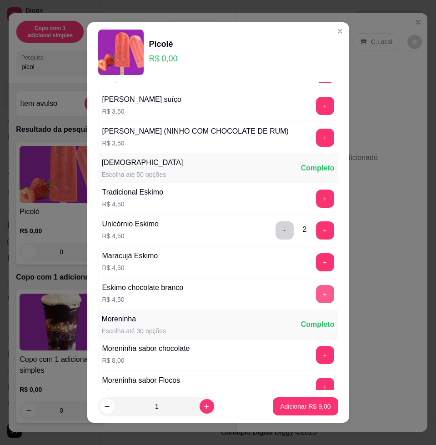 The width and height of the screenshot is (436, 445). What do you see at coordinates (305, 407) in the screenshot?
I see `button: Adicionar R$ 9,00` at bounding box center [305, 407].